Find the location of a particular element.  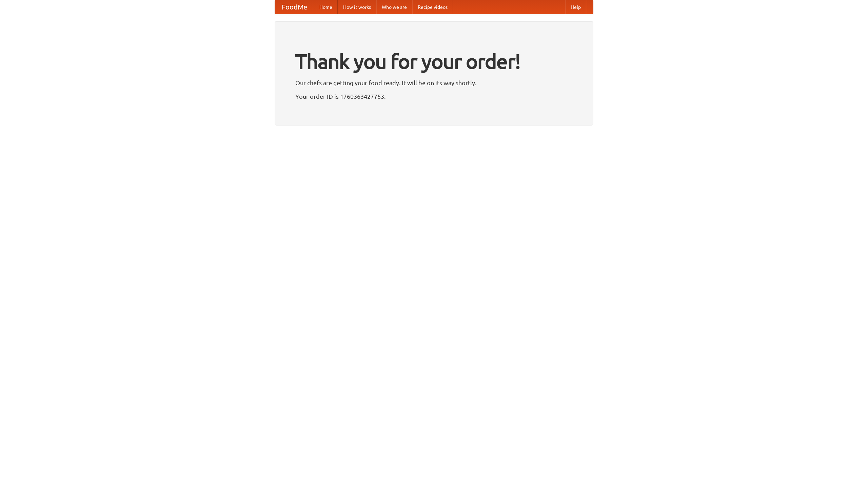

a: Recipe videos is located at coordinates (433, 7).